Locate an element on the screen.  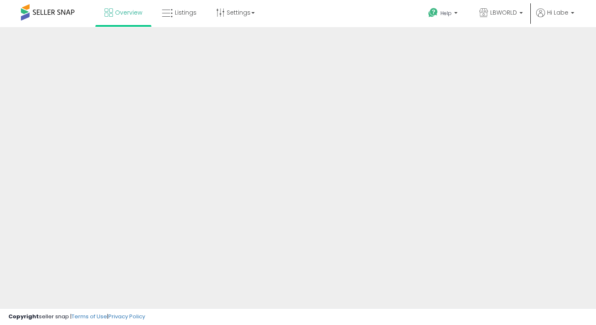
a: Terms of Use is located at coordinates (89, 317).